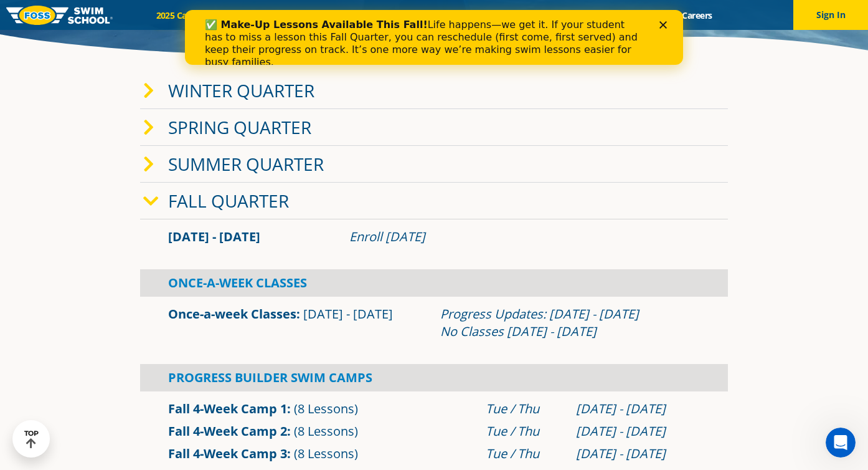 The image size is (868, 470). Describe the element at coordinates (184, 15) in the screenshot. I see `a: 2025 Calendar` at that location.